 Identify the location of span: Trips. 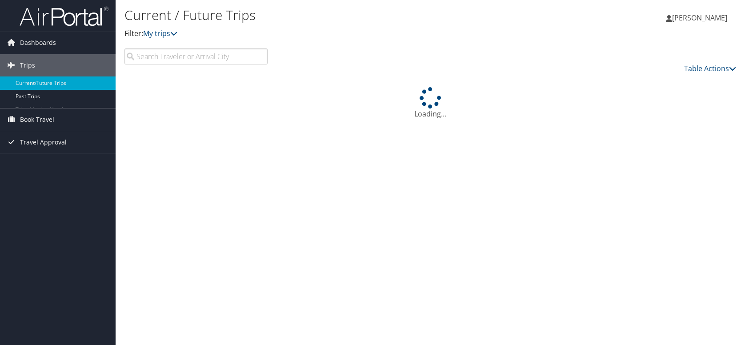
(28, 65).